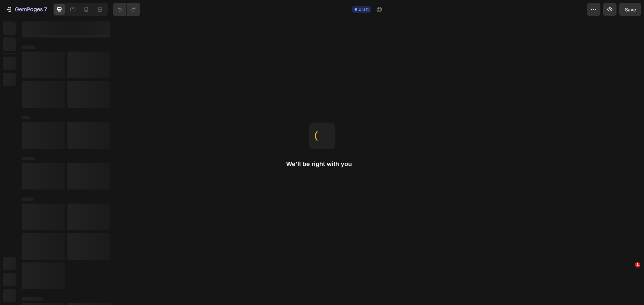 Image resolution: width=644 pixels, height=305 pixels. What do you see at coordinates (126, 9) in the screenshot?
I see `div: Undo/Redo` at bounding box center [126, 9].